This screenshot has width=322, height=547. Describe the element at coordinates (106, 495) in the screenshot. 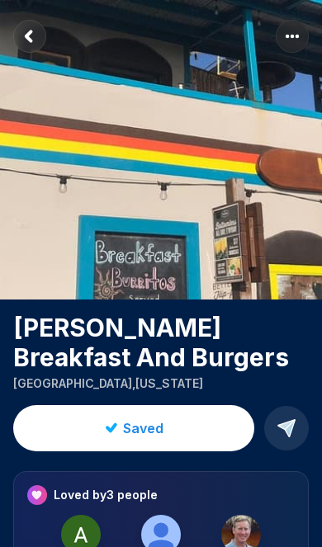

I see `h3: Loved by 3 people` at that location.